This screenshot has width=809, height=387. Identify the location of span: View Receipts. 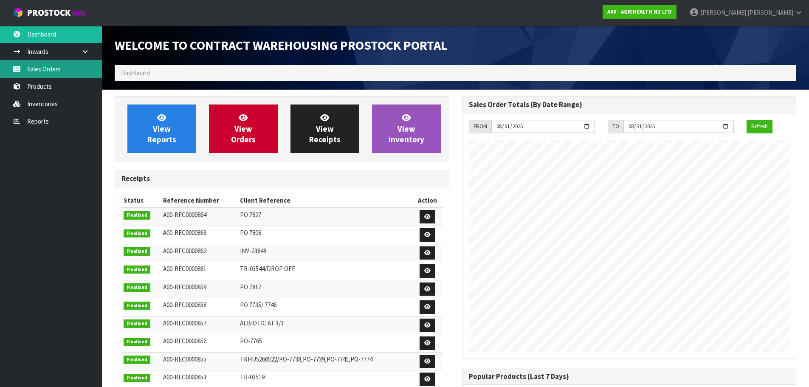
(325, 128).